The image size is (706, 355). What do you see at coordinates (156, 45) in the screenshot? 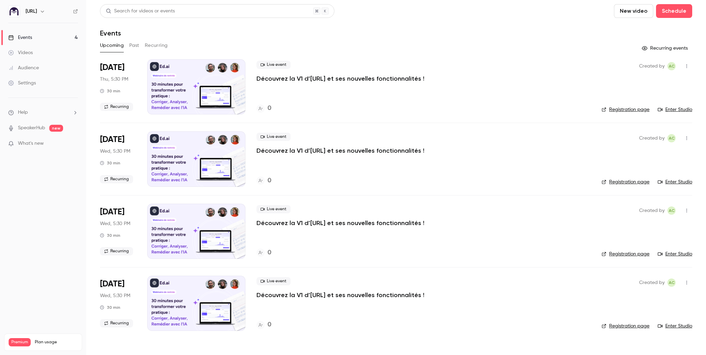
I see `button: Recurring` at bounding box center [156, 45].